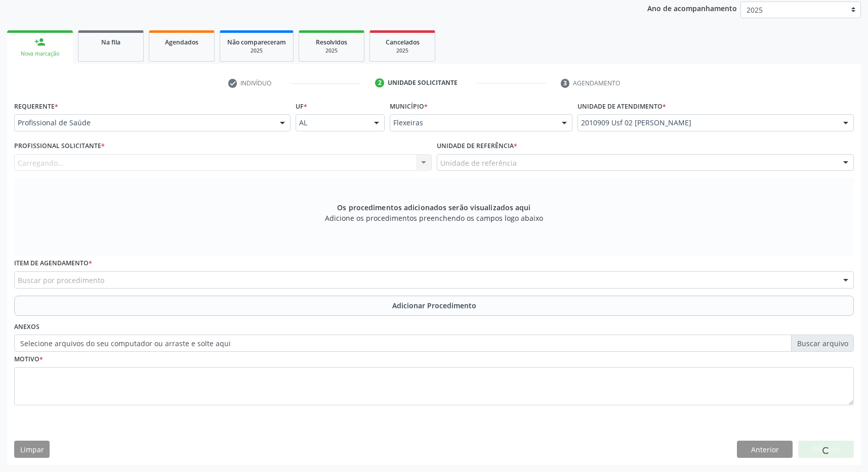  I want to click on span: Flexeiras, so click(472, 123).